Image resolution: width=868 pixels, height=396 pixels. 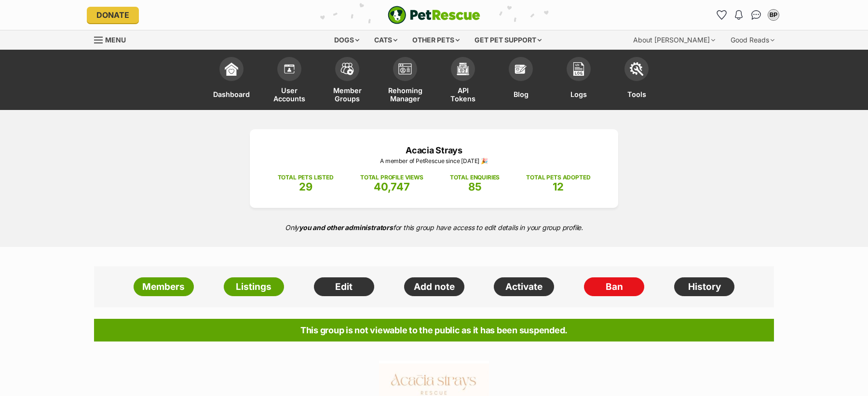 I want to click on span: Logs, so click(x=579, y=94).